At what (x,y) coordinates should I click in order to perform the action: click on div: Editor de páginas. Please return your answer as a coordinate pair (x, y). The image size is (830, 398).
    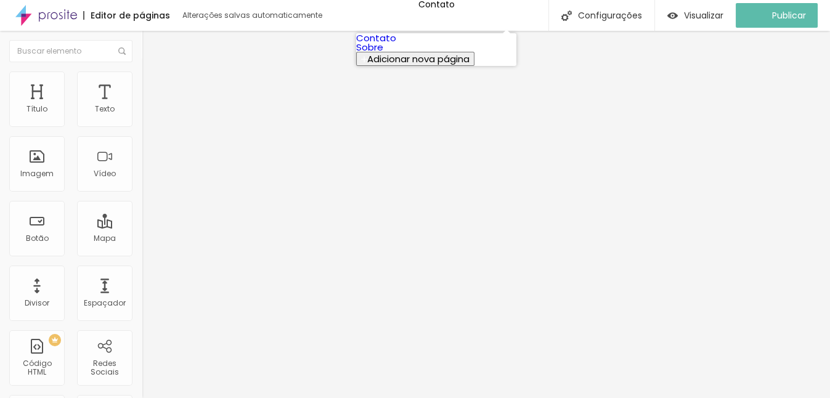
    Looking at the image, I should click on (126, 15).